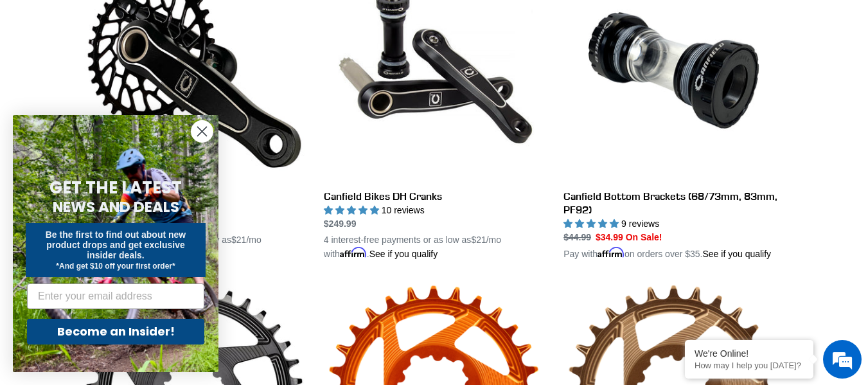  Describe the element at coordinates (749, 364) in the screenshot. I see `p: How may I help you today?` at that location.